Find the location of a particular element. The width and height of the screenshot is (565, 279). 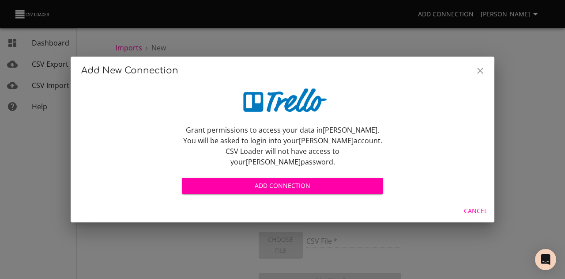

button: Add Connection is located at coordinates (283, 185).